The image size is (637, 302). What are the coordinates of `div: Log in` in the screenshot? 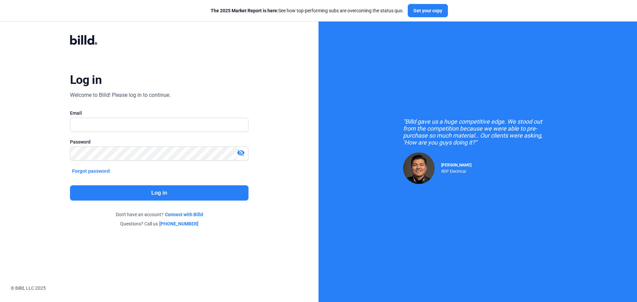 It's located at (86, 80).